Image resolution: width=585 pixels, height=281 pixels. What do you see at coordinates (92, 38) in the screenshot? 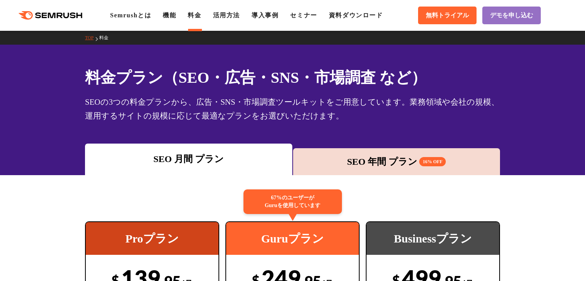
I see `a: TOP` at bounding box center [92, 38].